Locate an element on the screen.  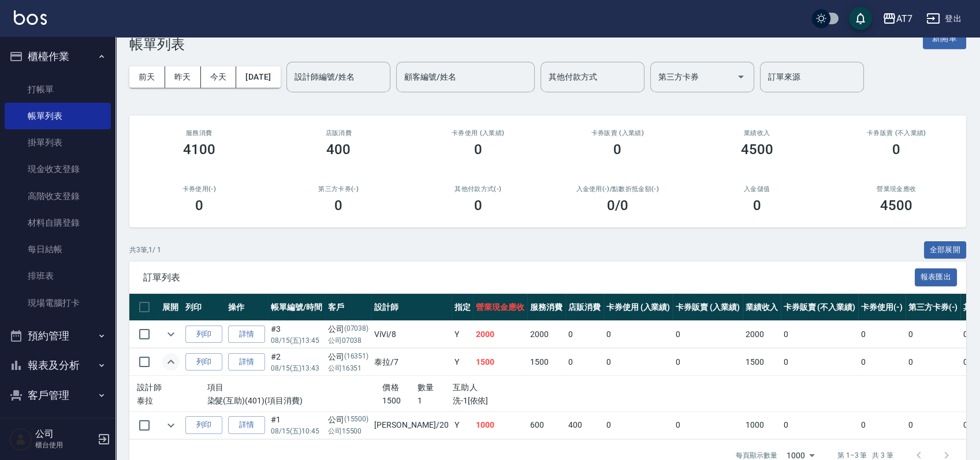
p: (15500) is located at coordinates (356, 420).